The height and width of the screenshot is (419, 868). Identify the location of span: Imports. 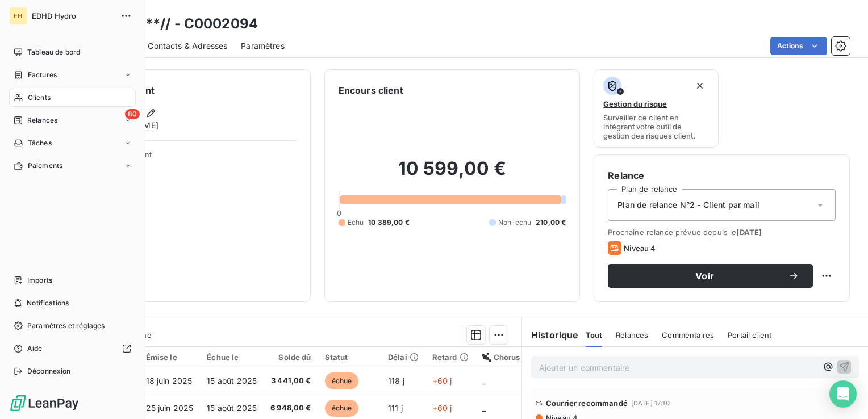
(39, 280).